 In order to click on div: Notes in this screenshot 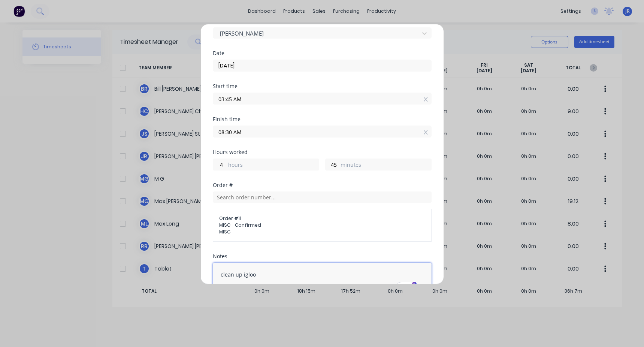, I will do `click(322, 256)`.